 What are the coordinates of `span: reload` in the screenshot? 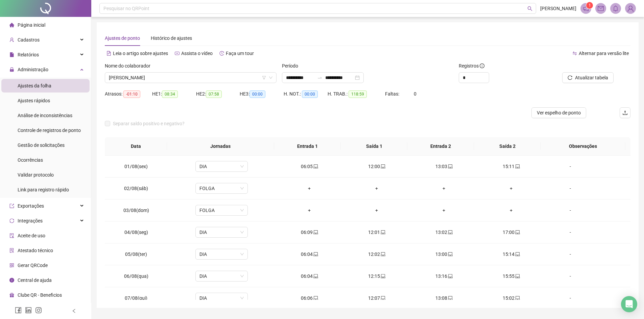 It's located at (570, 77).